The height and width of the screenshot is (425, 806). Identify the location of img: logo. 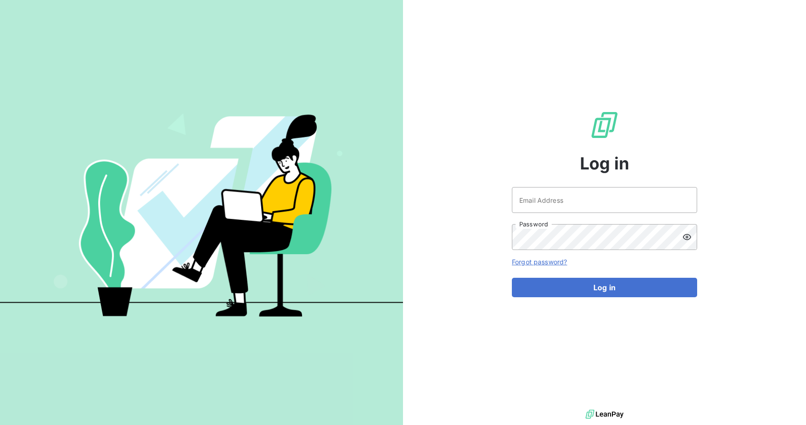
(604, 415).